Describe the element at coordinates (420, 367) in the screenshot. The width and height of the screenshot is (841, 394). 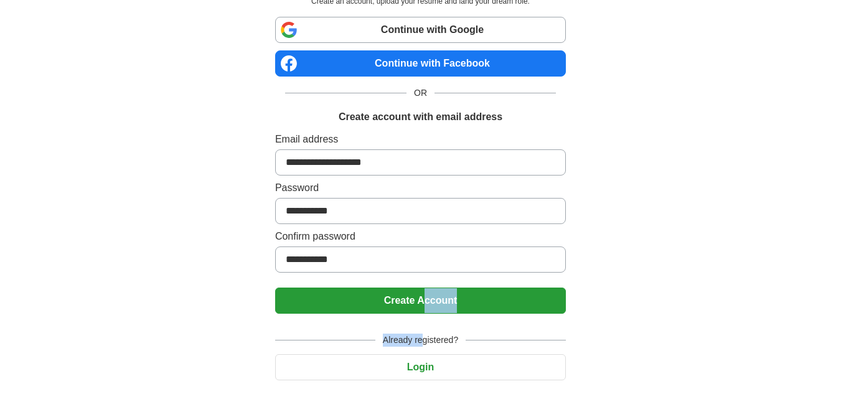
I see `button: Login` at that location.